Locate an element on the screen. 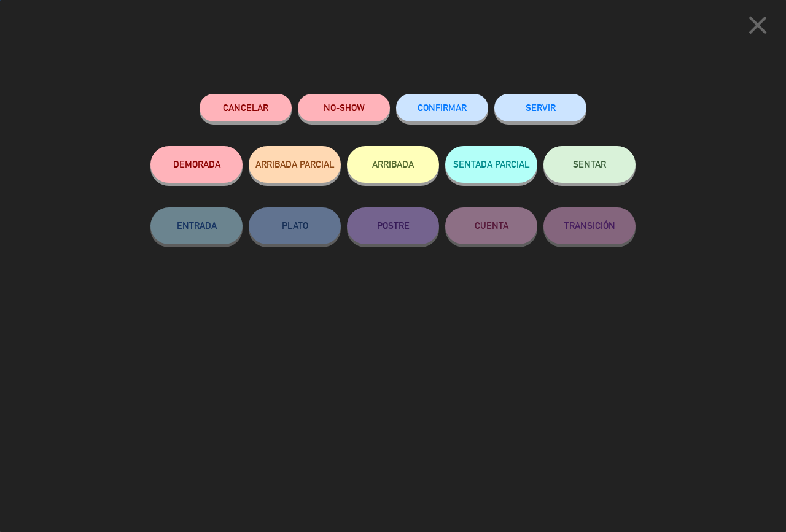 The width and height of the screenshot is (786, 532). button: POSTRE is located at coordinates (393, 226).